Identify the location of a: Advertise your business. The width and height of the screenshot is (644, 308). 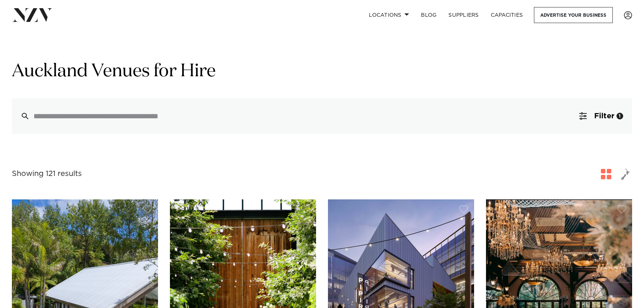
(573, 15).